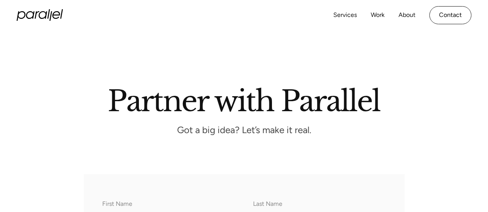 This screenshot has height=212, width=488. I want to click on a: home, so click(40, 15).